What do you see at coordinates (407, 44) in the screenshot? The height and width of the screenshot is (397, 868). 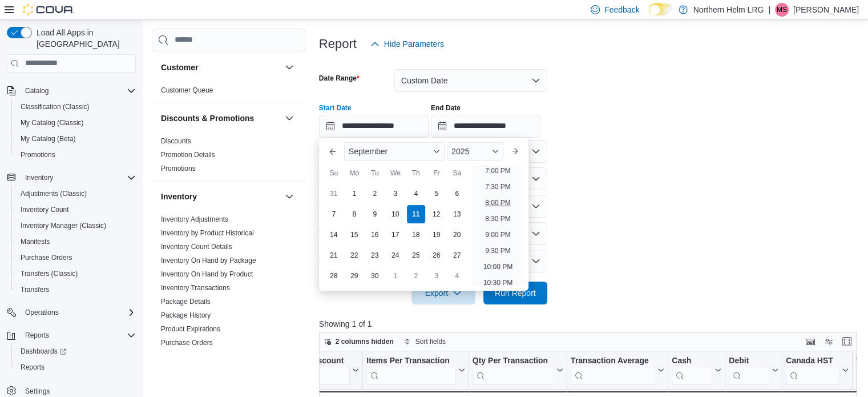 I see `button: Hide Parameters` at bounding box center [407, 44].